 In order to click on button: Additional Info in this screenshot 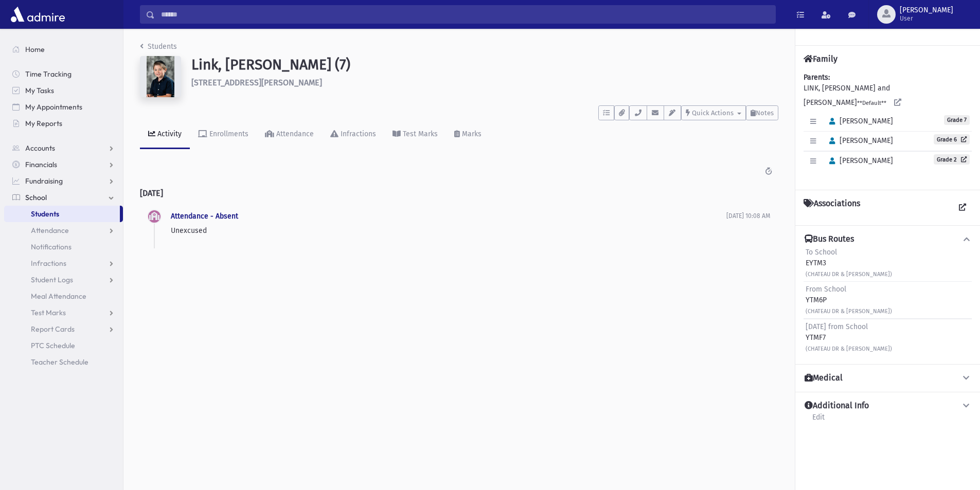, I will do `click(887, 406)`.